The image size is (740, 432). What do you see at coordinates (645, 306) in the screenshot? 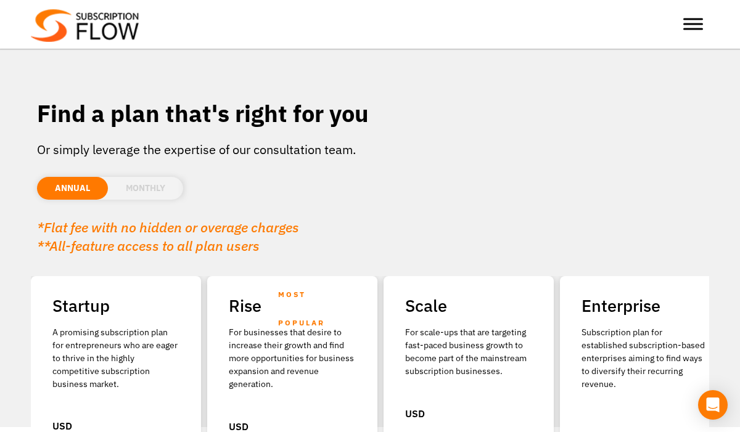
I see `h2: Enterprise` at bounding box center [645, 306].